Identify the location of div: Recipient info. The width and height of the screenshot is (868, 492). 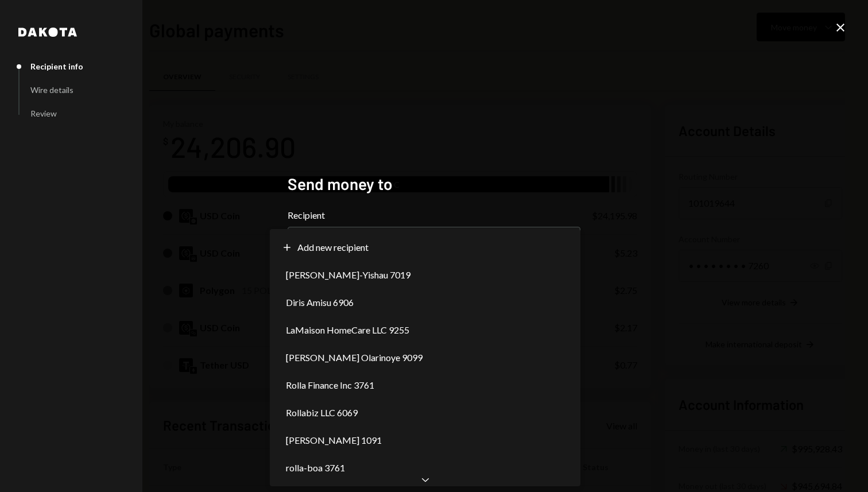
(57, 66).